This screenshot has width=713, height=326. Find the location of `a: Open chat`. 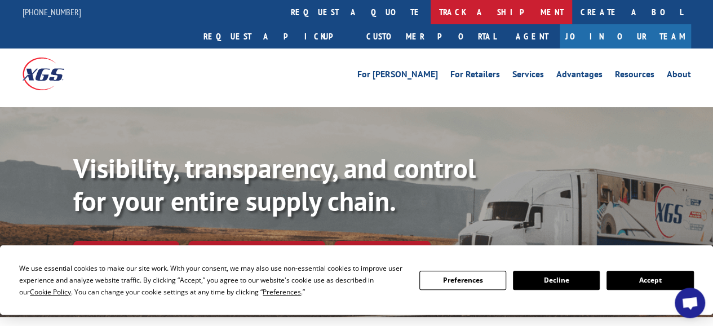

a: Open chat is located at coordinates (690, 303).